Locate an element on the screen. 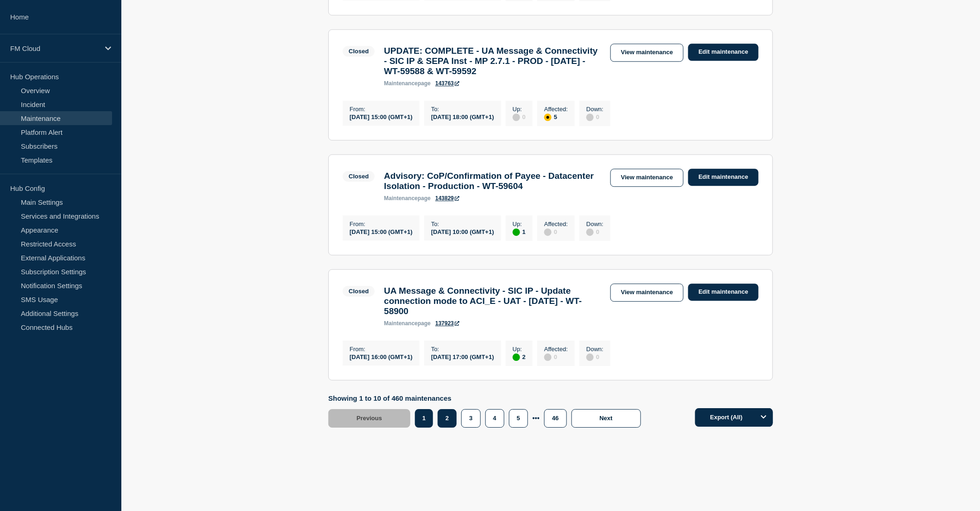  div: affected is located at coordinates (548, 117).